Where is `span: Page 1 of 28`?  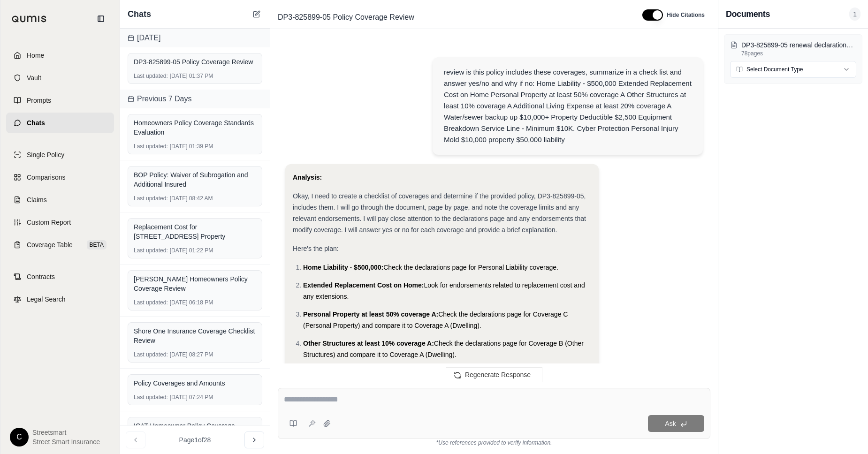
span: Page 1 of 28 is located at coordinates (195, 440).